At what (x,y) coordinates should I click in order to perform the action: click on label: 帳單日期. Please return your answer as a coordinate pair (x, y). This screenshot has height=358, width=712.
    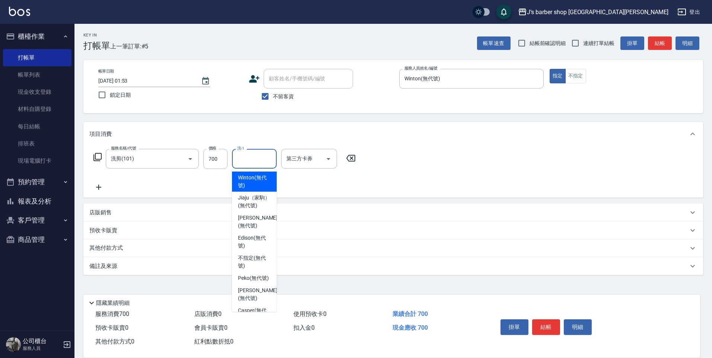
    Looking at the image, I should click on (106, 71).